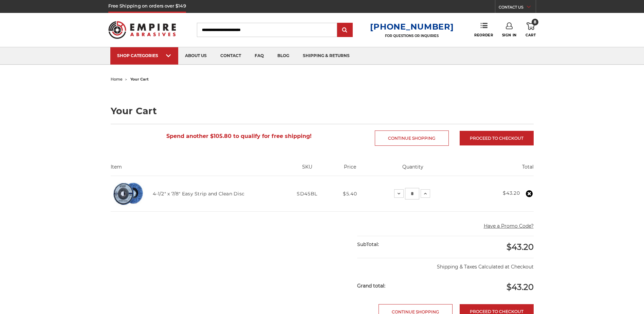 The width and height of the screenshot is (644, 314). Describe the element at coordinates (350, 194) in the screenshot. I see `span: $5.40` at that location.